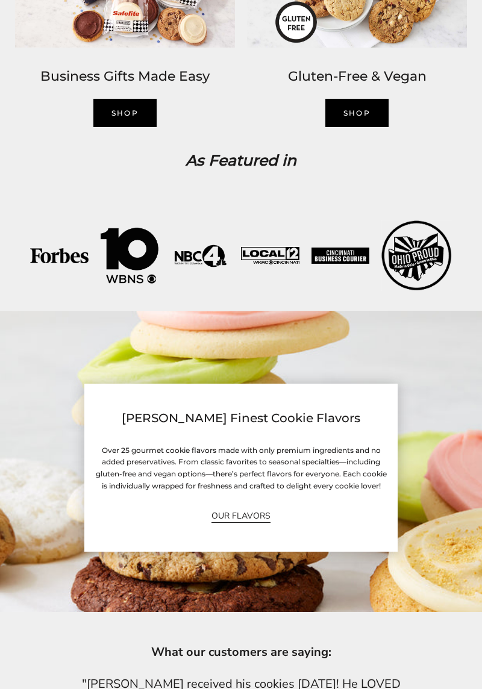 This screenshot has width=482, height=689. What do you see at coordinates (357, 76) in the screenshot?
I see `h2: Gluten-Free & Vegan` at bounding box center [357, 76].